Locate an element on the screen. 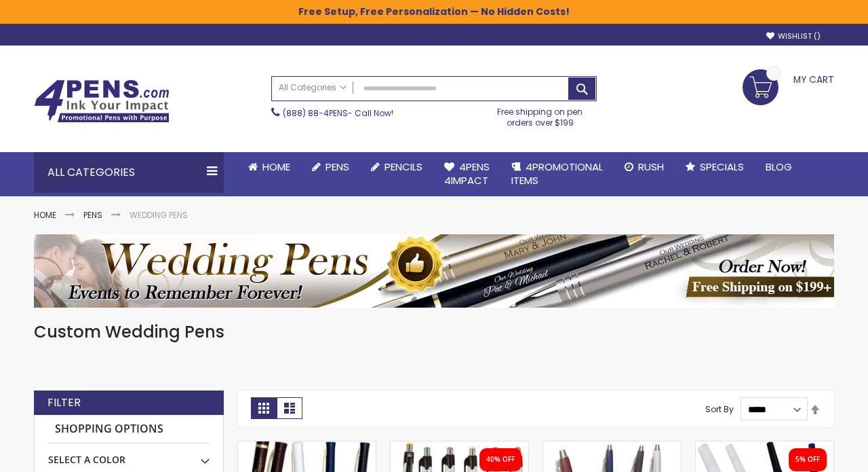 The image size is (868, 472). div: 5% OFF is located at coordinates (808, 459).